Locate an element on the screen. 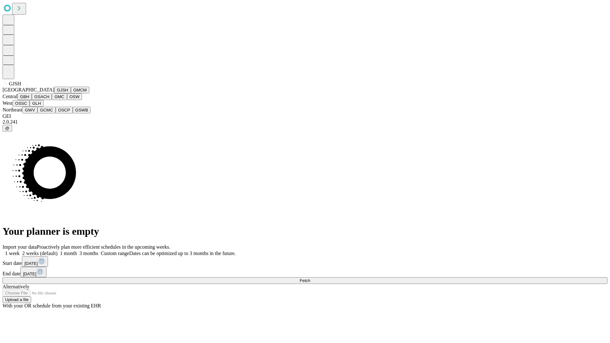  div: Start date is located at coordinates (305, 262).